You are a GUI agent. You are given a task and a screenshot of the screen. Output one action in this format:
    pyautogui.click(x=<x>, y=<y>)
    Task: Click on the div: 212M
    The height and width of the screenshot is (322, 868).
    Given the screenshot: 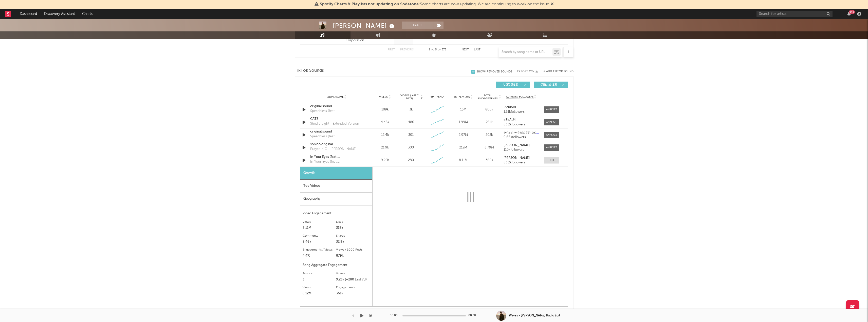 What is the action you would take?
    pyautogui.click(x=463, y=148)
    